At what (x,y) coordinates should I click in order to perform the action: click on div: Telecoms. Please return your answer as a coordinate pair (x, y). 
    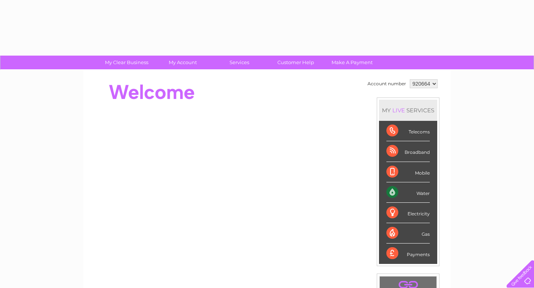
    Looking at the image, I should click on (408, 131).